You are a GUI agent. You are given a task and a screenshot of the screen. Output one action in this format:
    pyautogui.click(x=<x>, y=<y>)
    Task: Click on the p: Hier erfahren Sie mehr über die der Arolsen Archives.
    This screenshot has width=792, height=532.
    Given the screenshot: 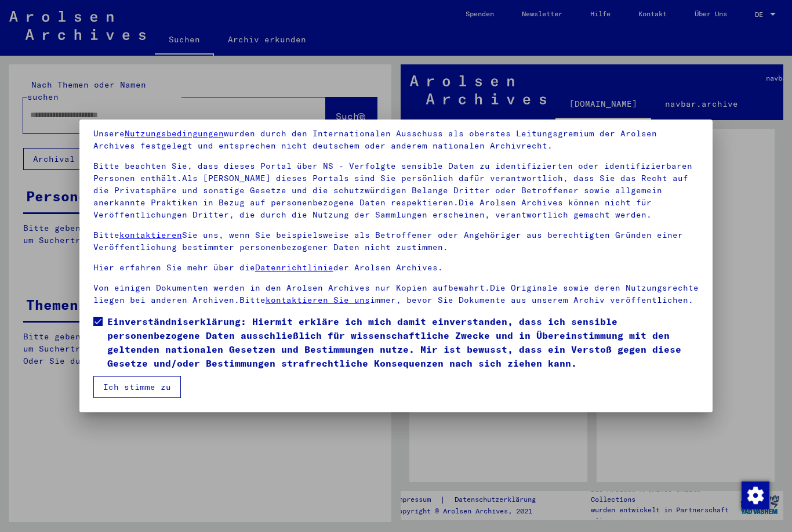 What is the action you would take?
    pyautogui.click(x=396, y=267)
    